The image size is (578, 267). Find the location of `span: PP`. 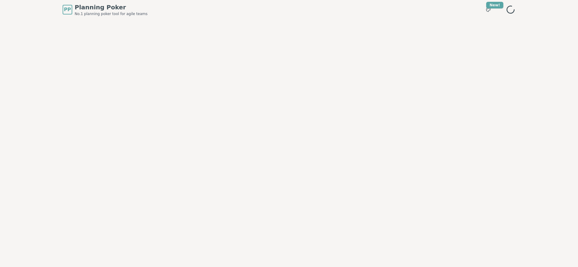

span: PP is located at coordinates (67, 10).